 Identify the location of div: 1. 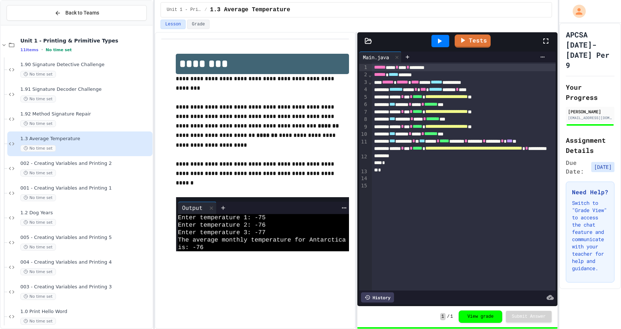
(364, 68).